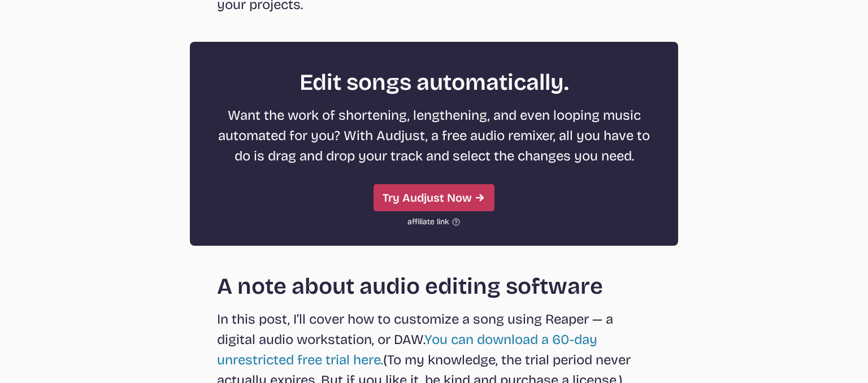  Describe the element at coordinates (434, 198) in the screenshot. I see `a: Try Audjust Now` at that location.